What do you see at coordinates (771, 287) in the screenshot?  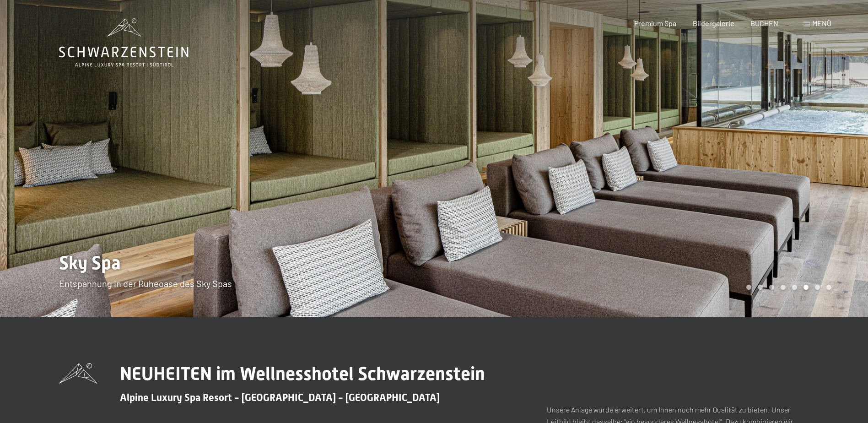 I see `div: Carousel Page 3` at bounding box center [771, 287].